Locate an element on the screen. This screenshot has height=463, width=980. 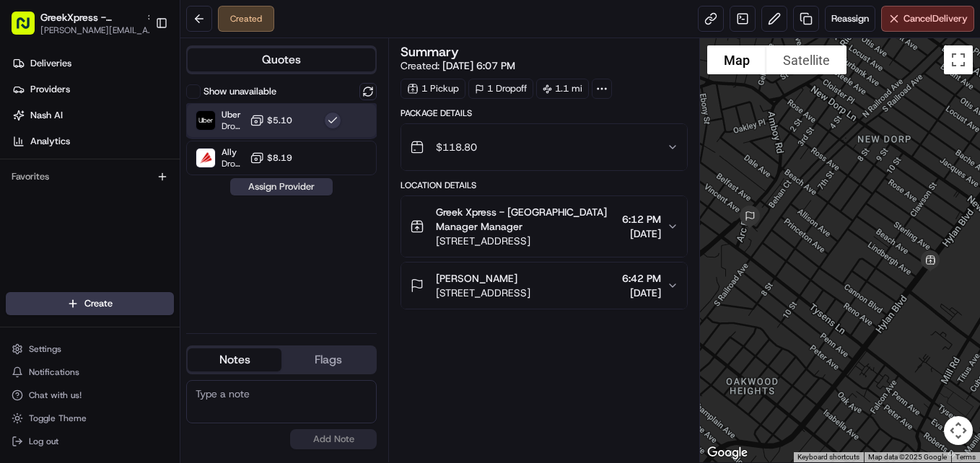
span: 6:12 PM is located at coordinates (641, 219).